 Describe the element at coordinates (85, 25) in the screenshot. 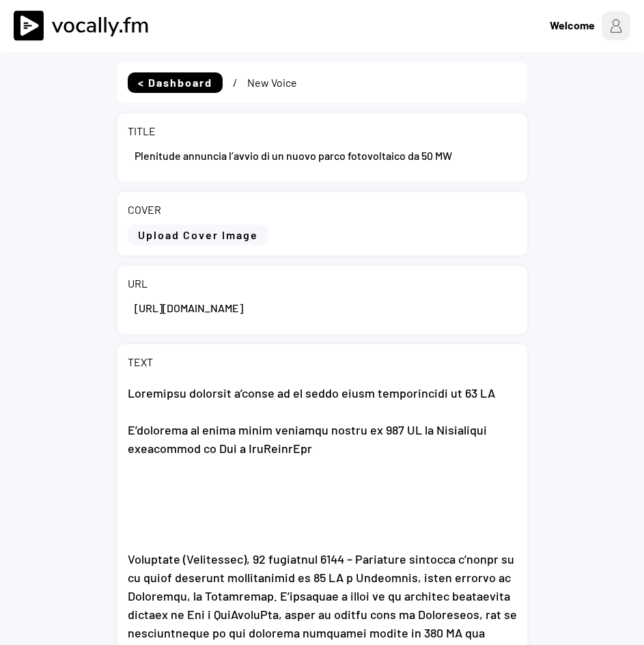

I see `img: vocally%20logo.svg` at that location.